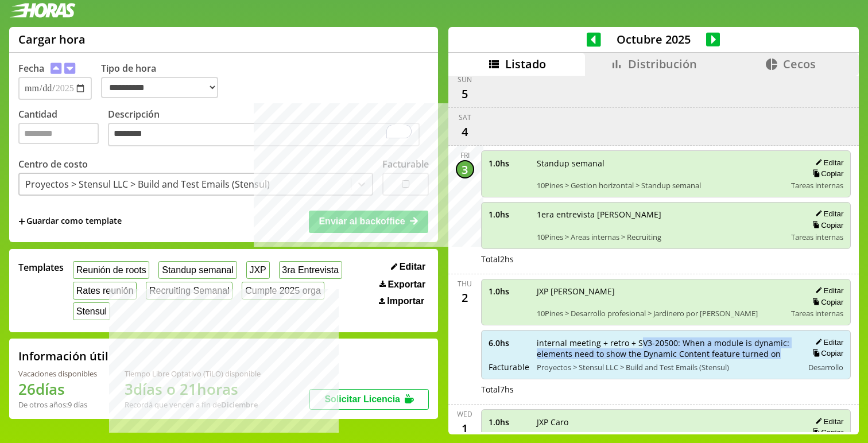 Image resolution: width=868 pixels, height=443 pixels. Describe the element at coordinates (57, 389) in the screenshot. I see `h1: 26 días` at that location.